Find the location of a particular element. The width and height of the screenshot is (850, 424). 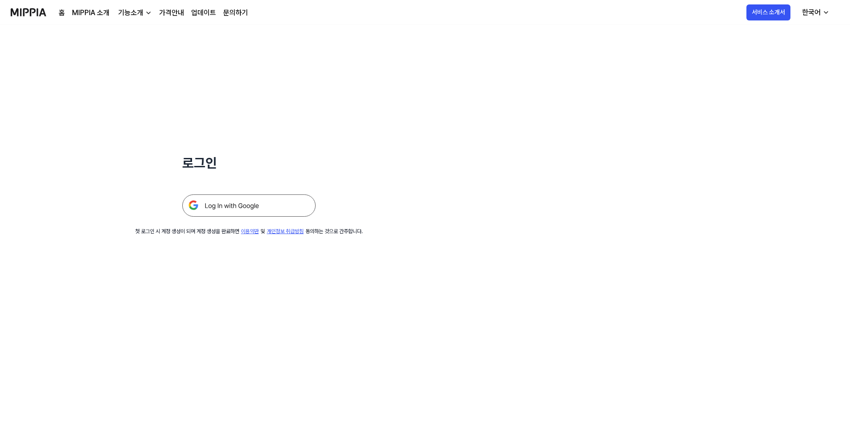

h1: 로그인 is located at coordinates (249, 163).